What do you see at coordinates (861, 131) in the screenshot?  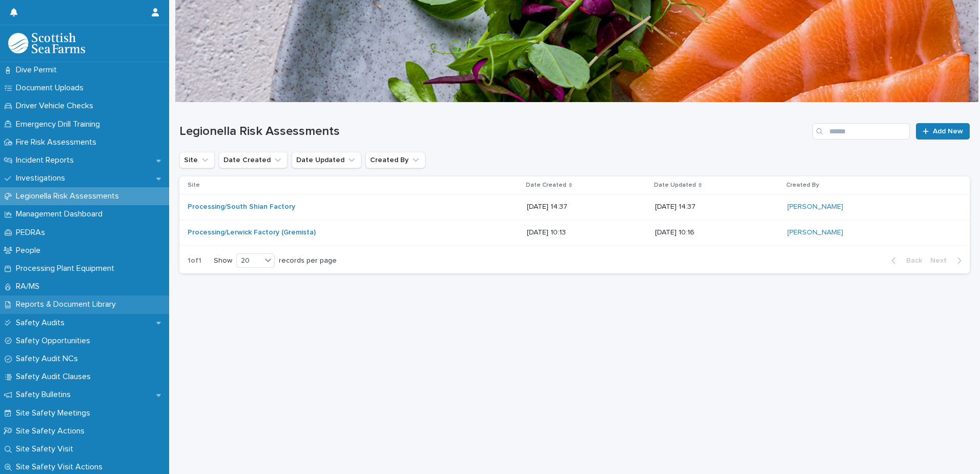 I see `div: Search` at bounding box center [861, 131].